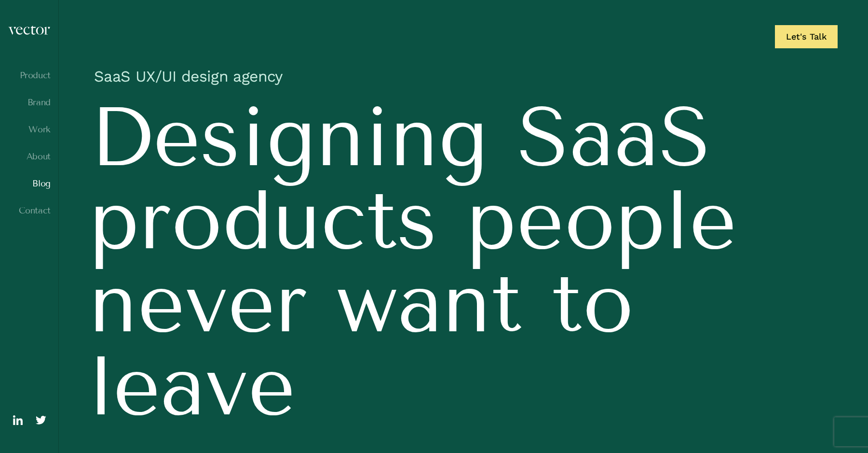 The width and height of the screenshot is (868, 453). I want to click on a: Product, so click(29, 75).